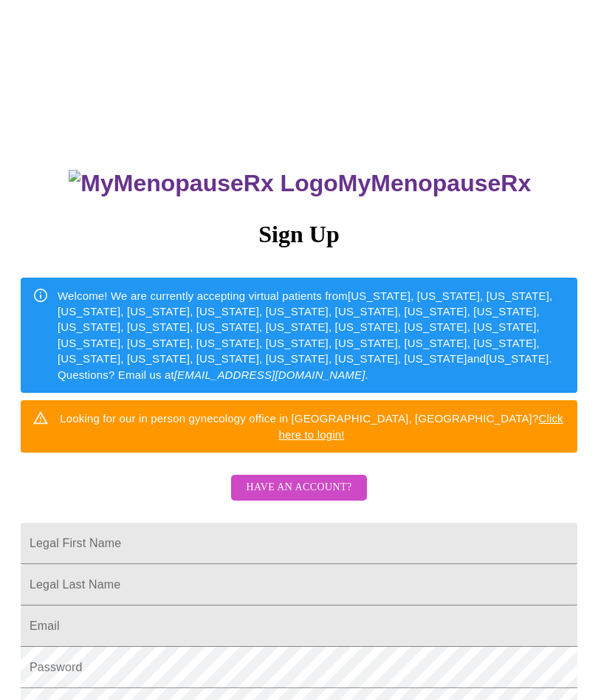  What do you see at coordinates (203, 183) in the screenshot?
I see `img: MyMenopauseRx Logo` at bounding box center [203, 183].